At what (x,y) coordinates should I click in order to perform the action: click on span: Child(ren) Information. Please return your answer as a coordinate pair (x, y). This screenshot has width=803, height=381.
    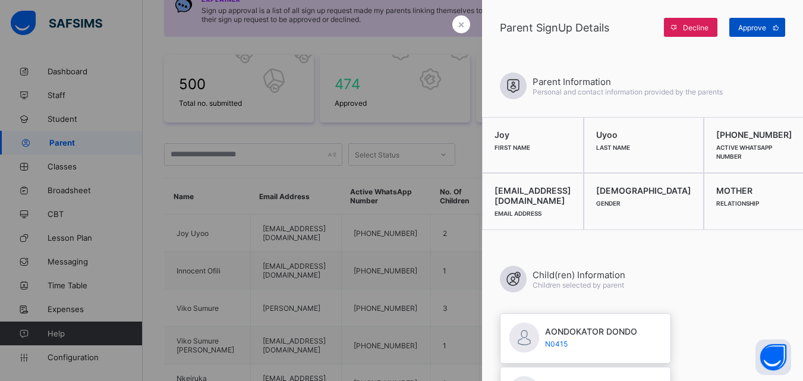
    Looking at the image, I should click on (579, 275).